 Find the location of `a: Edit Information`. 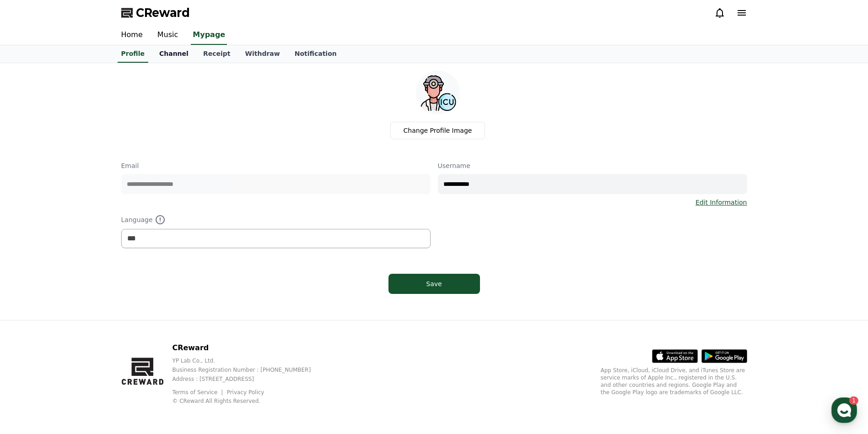

a: Edit Information is located at coordinates (721, 202).